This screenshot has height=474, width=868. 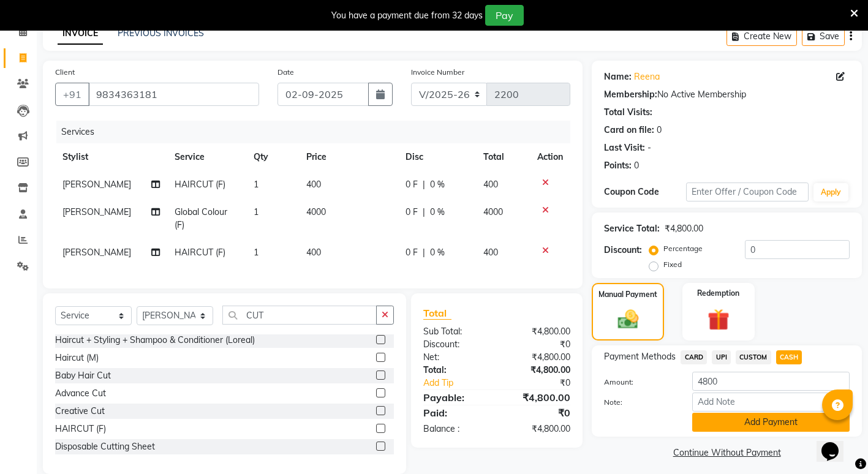 I want to click on span: Total, so click(x=438, y=313).